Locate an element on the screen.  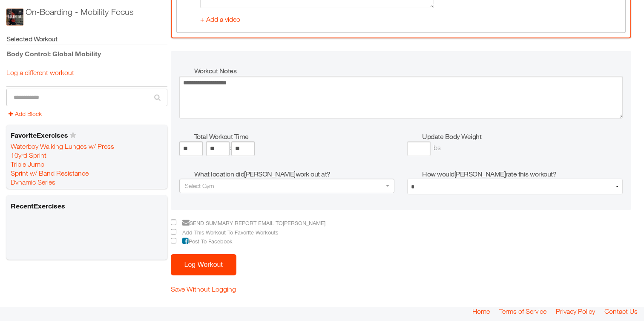
span: Add This Workout To Favorite Workouts is located at coordinates (228, 232).